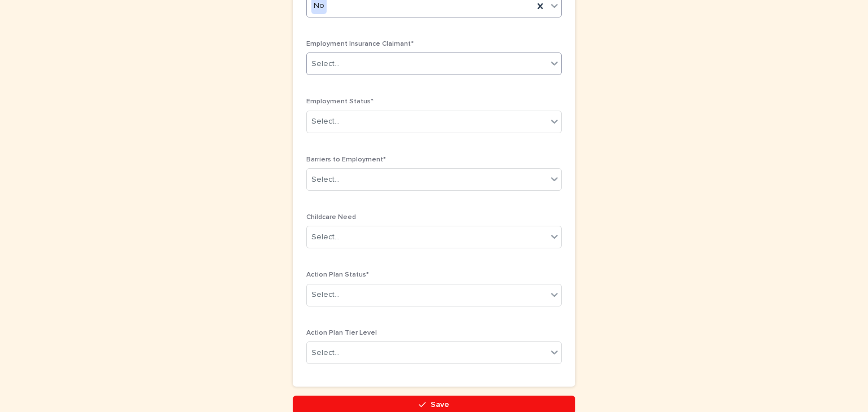  Describe the element at coordinates (339, 101) in the screenshot. I see `span: Employment Status*` at that location.